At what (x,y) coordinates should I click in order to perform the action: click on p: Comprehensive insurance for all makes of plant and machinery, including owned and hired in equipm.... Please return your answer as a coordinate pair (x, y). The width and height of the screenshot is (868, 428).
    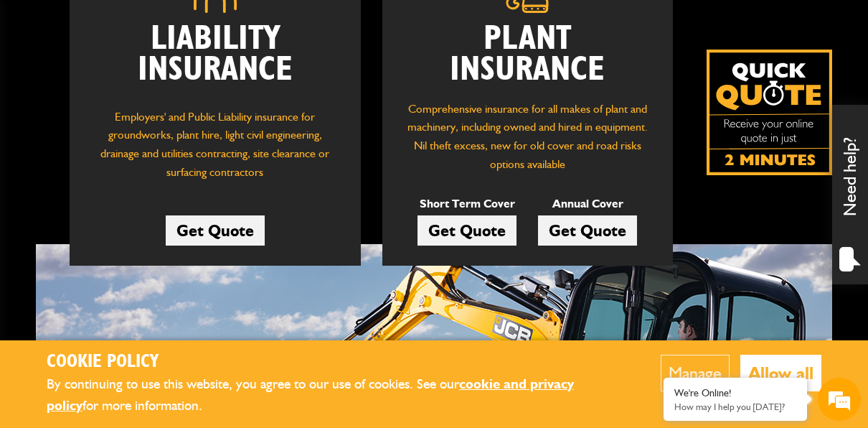
    Looking at the image, I should click on (528, 136).